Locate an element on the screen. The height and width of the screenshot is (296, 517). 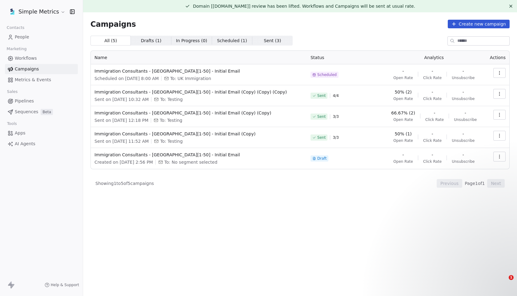
button: Simple Metrics is located at coordinates (36, 12).